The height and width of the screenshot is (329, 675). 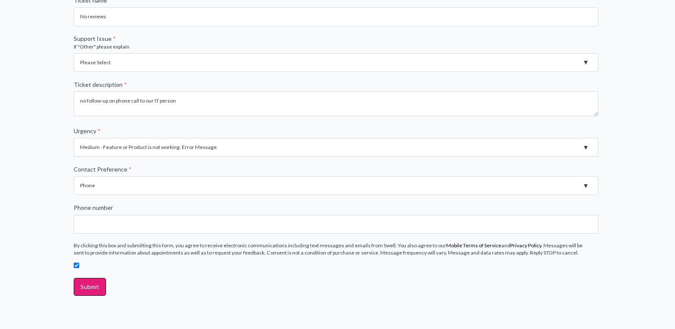 I want to click on span: Phone number, so click(x=93, y=208).